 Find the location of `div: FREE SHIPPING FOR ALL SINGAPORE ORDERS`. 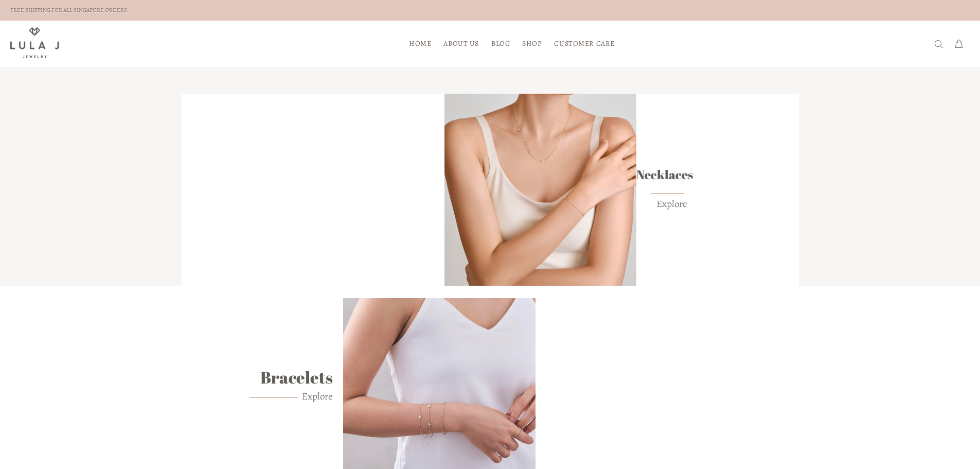

div: FREE SHIPPING FOR ALL SINGAPORE ORDERS is located at coordinates (69, 10).